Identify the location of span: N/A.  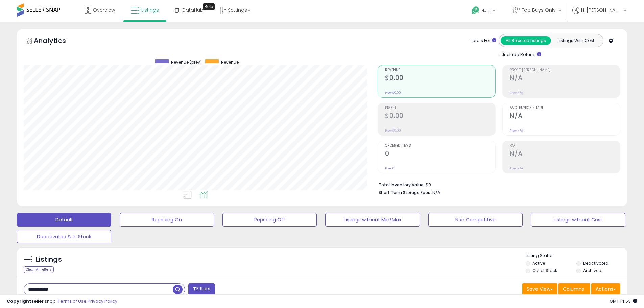
(436, 192).